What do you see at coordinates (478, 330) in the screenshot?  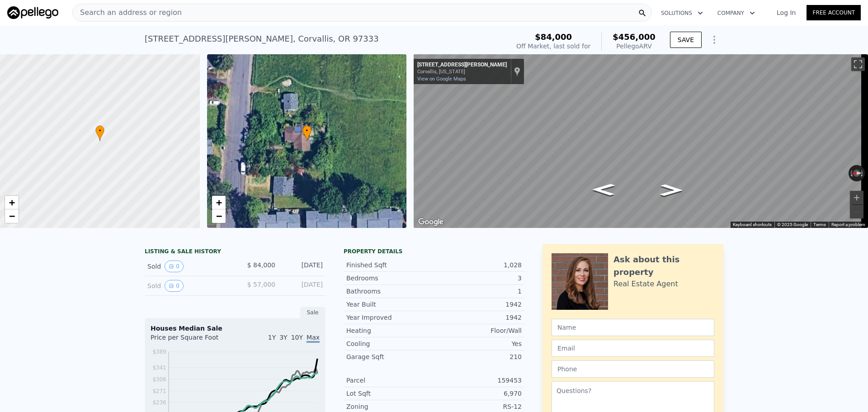 I see `div: Floor/Wall` at bounding box center [478, 330].